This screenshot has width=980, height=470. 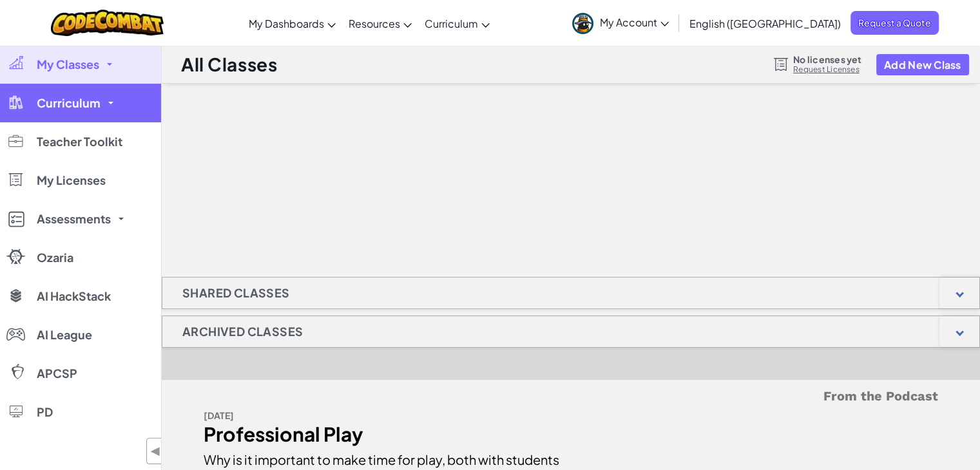 I want to click on a: Request Licenses, so click(x=827, y=69).